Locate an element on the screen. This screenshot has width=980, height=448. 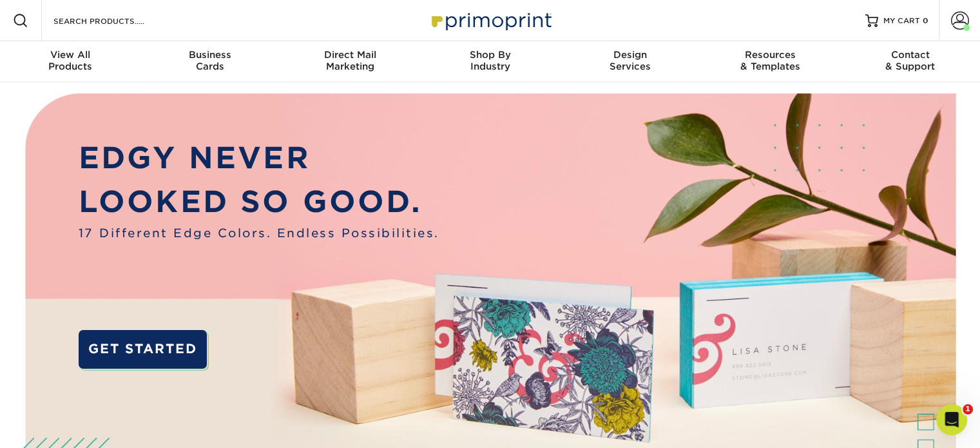
a: DesignServices is located at coordinates (629, 62).